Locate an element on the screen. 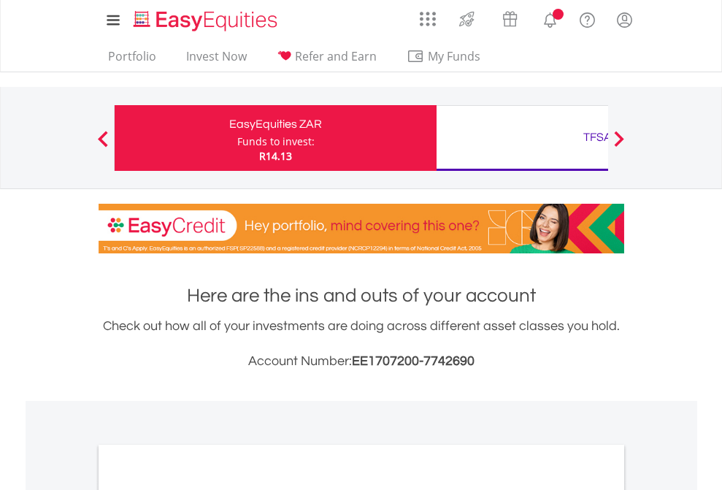 This screenshot has width=722, height=490. span: R14.13 is located at coordinates (275, 156).